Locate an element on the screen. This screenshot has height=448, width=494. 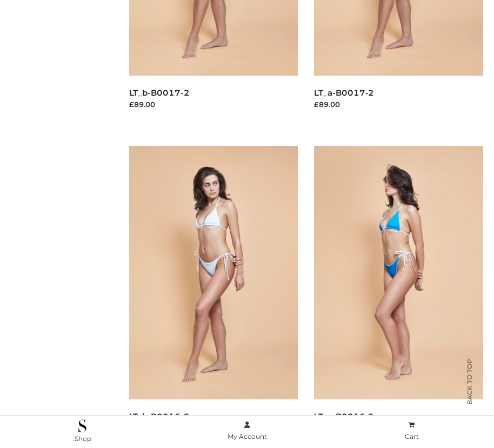
img: .Shop is located at coordinates (82, 426).